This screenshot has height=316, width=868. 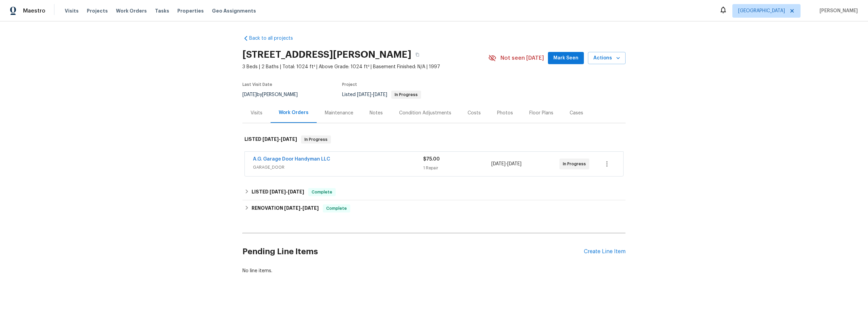 What do you see at coordinates (338, 167) in the screenshot?
I see `span: GARAGE_DOOR` at bounding box center [338, 167].